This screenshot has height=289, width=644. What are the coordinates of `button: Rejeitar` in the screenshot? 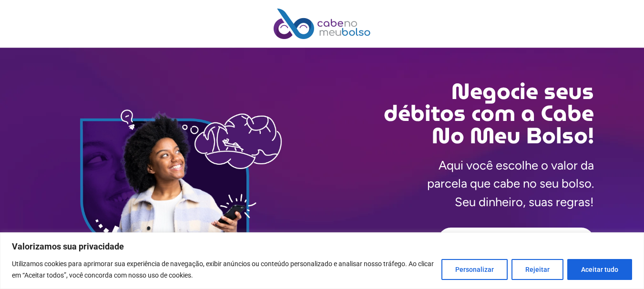 It's located at (537, 269).